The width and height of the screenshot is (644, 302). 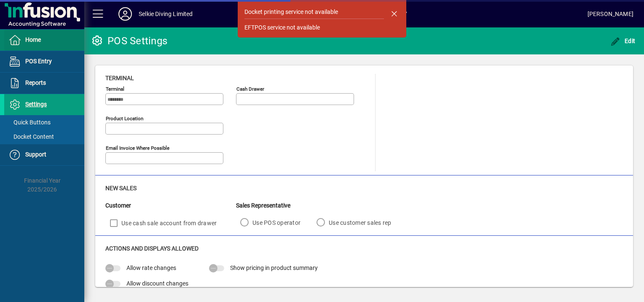 I want to click on span: Allow rate changes, so click(x=151, y=268).